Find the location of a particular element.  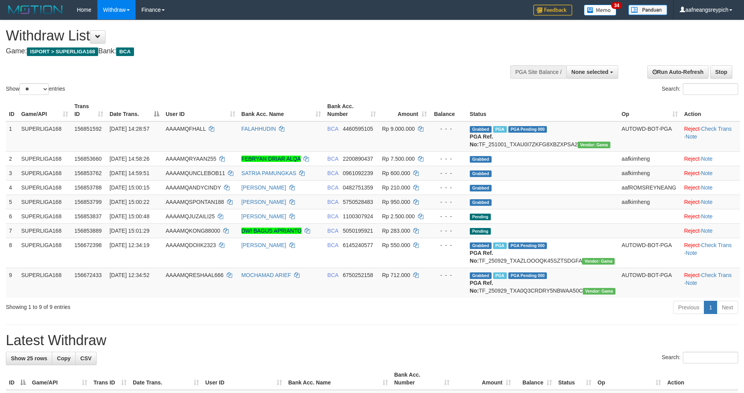

span: Rp 600.000 is located at coordinates (396, 173).